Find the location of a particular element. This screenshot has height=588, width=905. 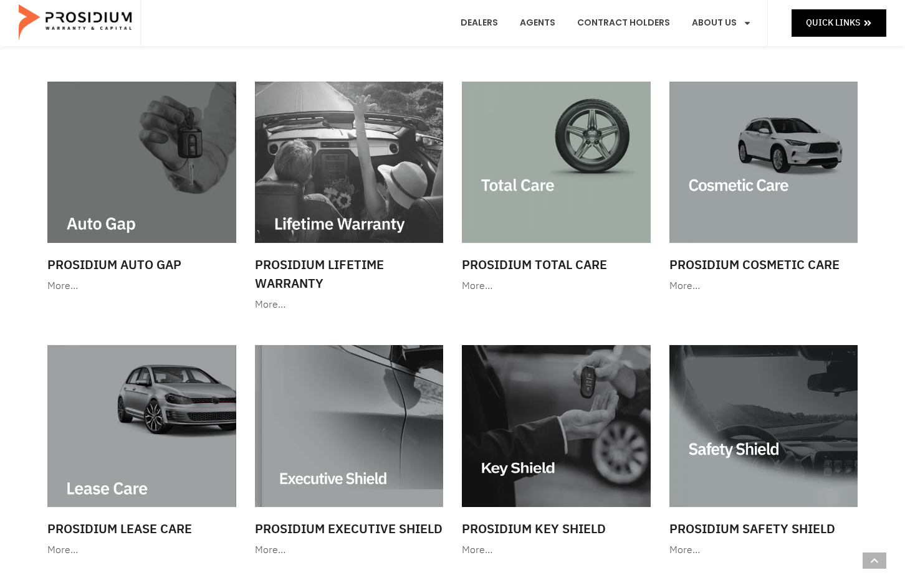

h3: Prosidium Executive Shield is located at coordinates (349, 529).